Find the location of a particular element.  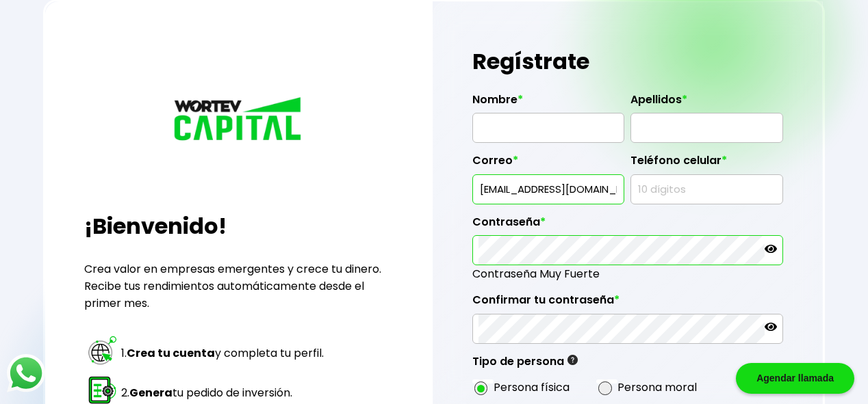

img: gfR76cHglkPwleuBLjWdxeZVvX9Wp6JBDmjRYY8JYDQn16A2ICN00zLTgIroGa6qie5tIuWH7V3AapTKqzv+oMZsGfMUqL5JM... is located at coordinates (573, 360).